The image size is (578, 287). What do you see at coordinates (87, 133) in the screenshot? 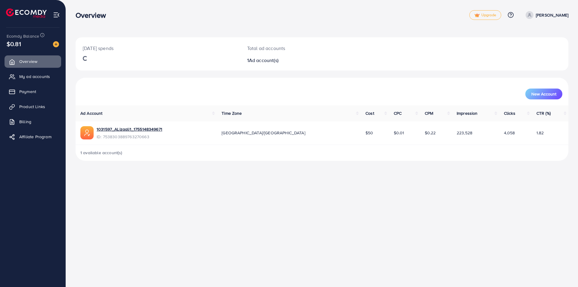
I see `img: ic-ads-acc.e4c84228.svg` at bounding box center [87, 133].